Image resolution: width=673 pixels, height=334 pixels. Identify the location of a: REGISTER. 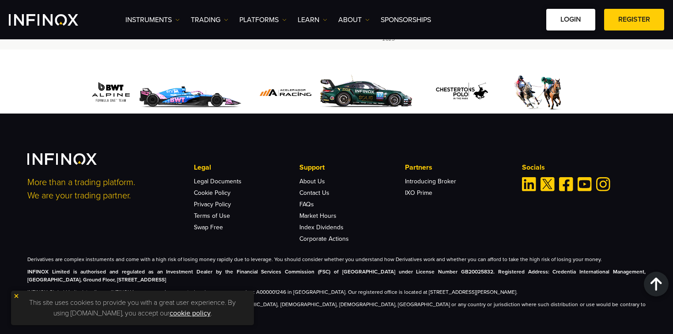
(634, 19).